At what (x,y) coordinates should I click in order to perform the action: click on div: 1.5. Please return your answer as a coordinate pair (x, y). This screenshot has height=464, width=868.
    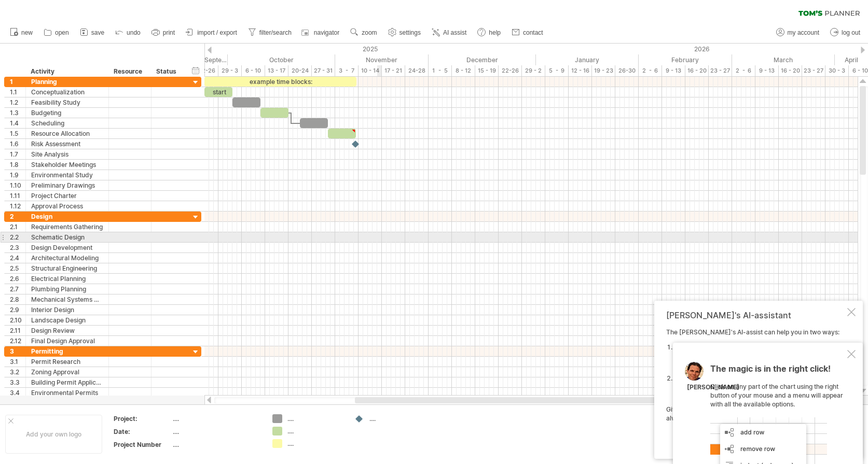
    Looking at the image, I should click on (18, 134).